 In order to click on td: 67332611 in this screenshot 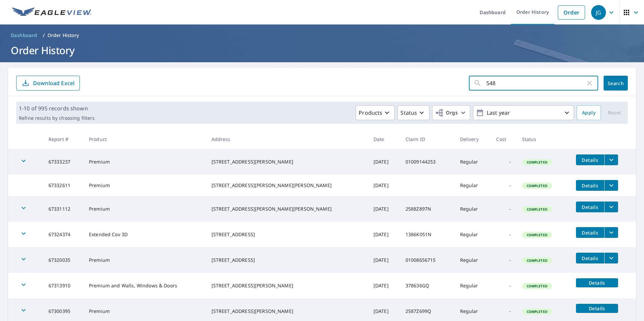, I will do `click(63, 186)`.